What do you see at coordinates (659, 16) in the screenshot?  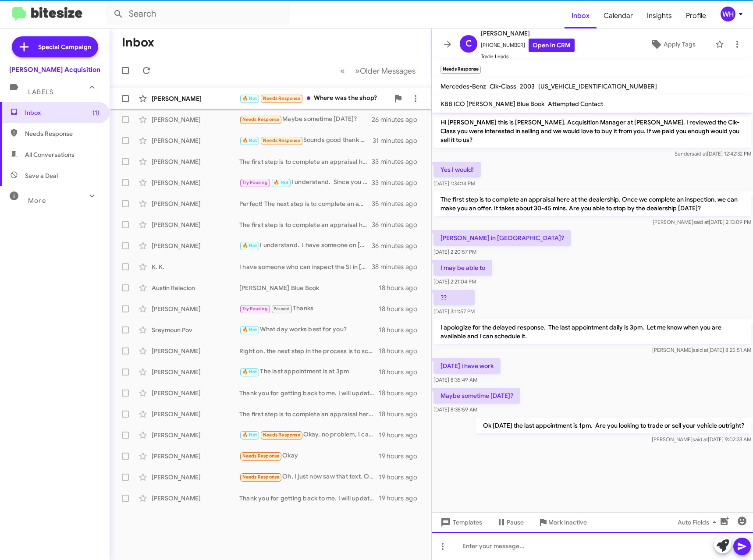 I see `span: Insights` at bounding box center [659, 16].